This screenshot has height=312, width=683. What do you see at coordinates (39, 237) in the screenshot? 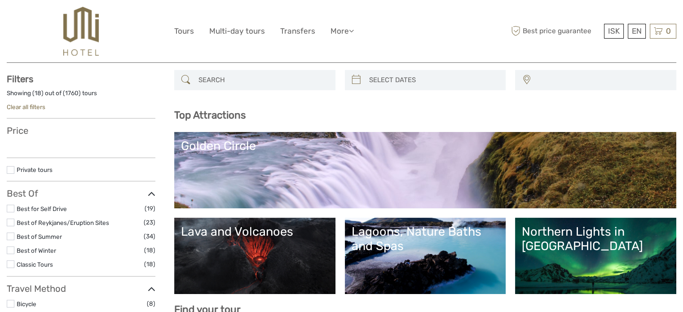
I see `a: Best of Summer` at bounding box center [39, 237].